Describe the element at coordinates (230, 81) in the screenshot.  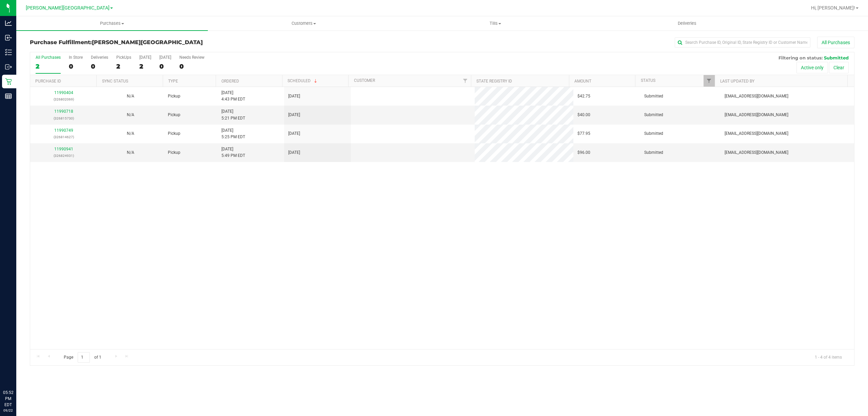
I see `a: Ordered` at that location.